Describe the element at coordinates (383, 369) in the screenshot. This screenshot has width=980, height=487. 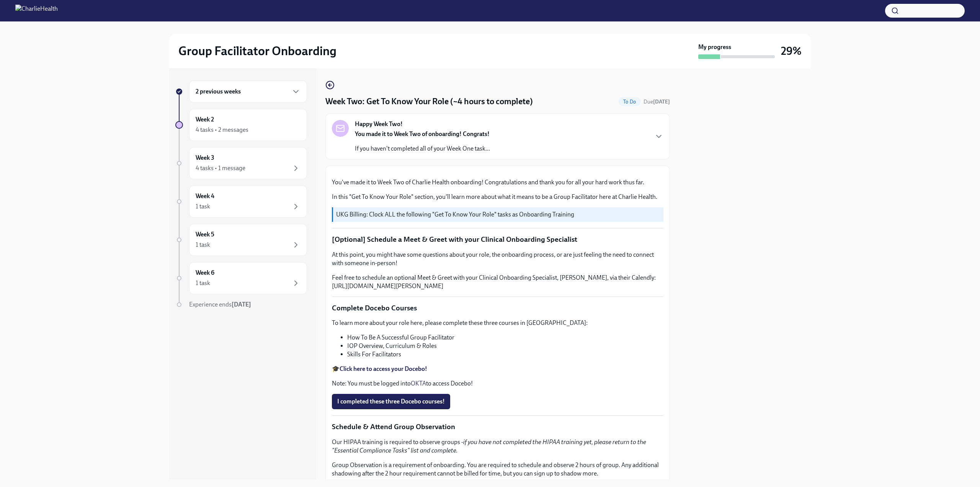
I see `a: Click here to access your Docebo!` at that location.